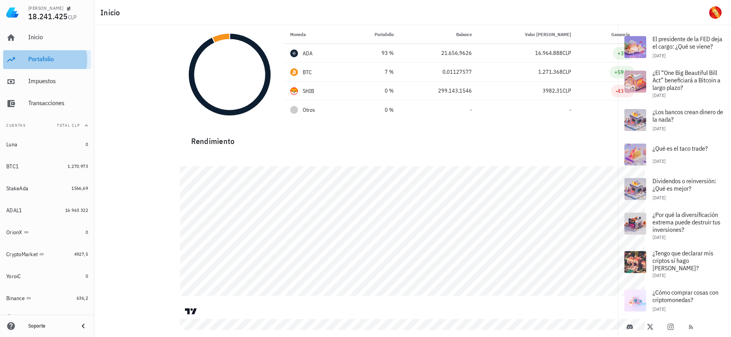 The height and width of the screenshot is (337, 731). Describe the element at coordinates (47, 38) in the screenshot. I see `a: Inicio` at that location.